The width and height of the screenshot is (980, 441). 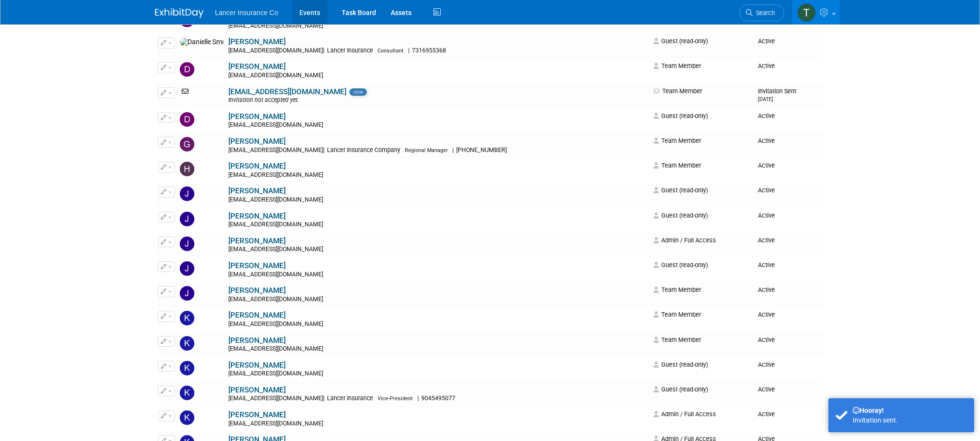 I want to click on span: Vice-President, so click(x=395, y=398).